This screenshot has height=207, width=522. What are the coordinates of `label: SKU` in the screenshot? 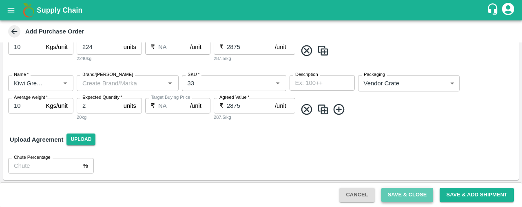 It's located at (193, 75).